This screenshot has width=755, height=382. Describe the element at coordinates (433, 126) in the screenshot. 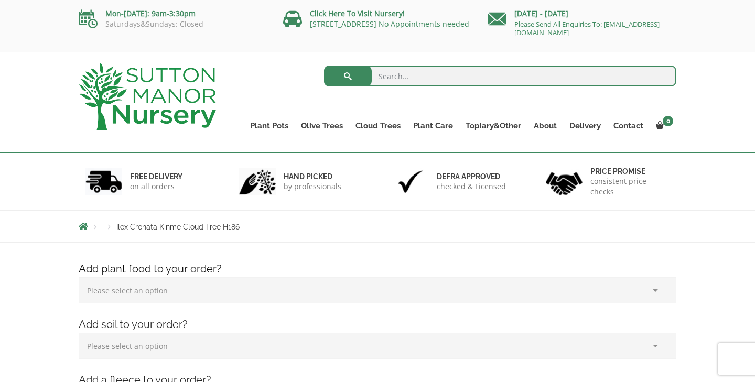

I see `a: Plant Care` at that location.